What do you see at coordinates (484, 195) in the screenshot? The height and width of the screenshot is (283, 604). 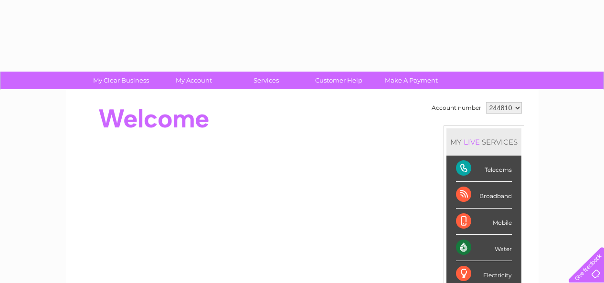 I see `div: Broadband` at bounding box center [484, 195].